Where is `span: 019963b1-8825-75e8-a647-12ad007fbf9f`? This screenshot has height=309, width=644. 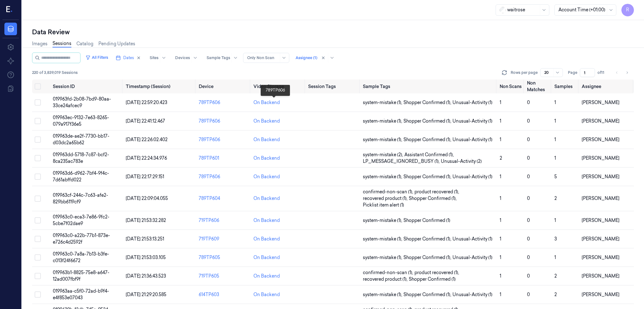
span: 019963b1-8825-75e8-a647-12ad007fbf9f is located at coordinates (81, 275).